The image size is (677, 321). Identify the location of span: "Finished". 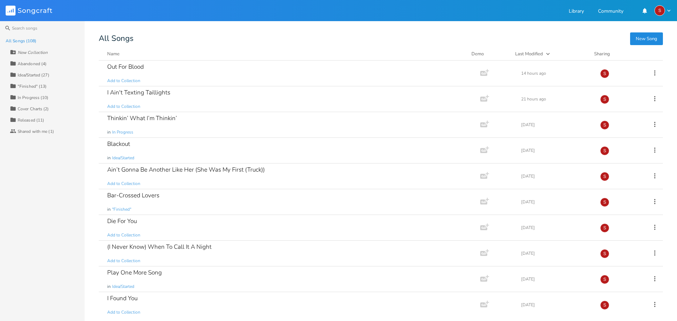
(122, 209).